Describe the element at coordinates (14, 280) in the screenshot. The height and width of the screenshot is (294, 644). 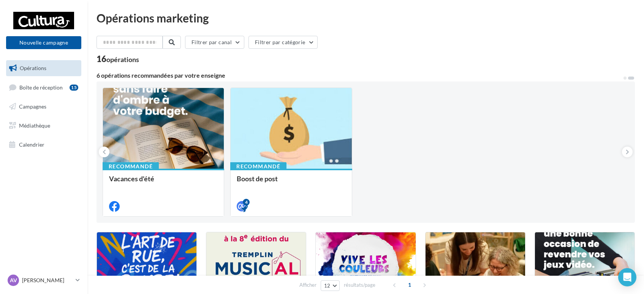
I see `span: AV` at that location.